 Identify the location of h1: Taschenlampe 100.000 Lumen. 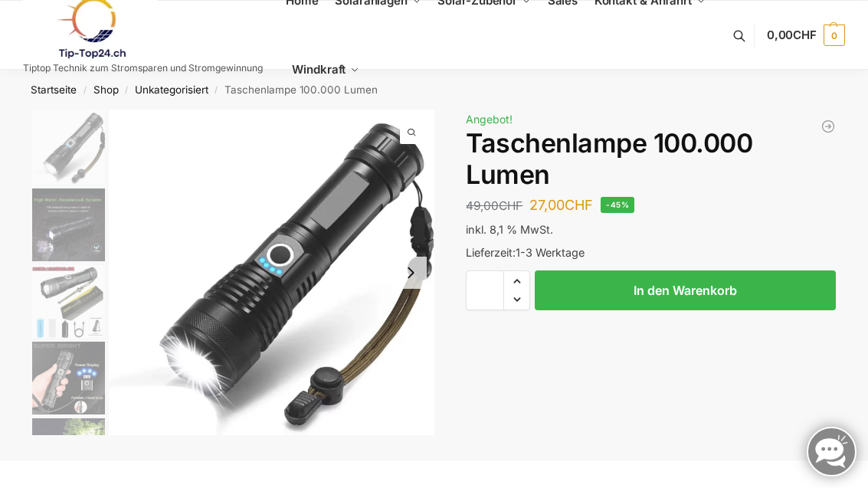
(651, 159).